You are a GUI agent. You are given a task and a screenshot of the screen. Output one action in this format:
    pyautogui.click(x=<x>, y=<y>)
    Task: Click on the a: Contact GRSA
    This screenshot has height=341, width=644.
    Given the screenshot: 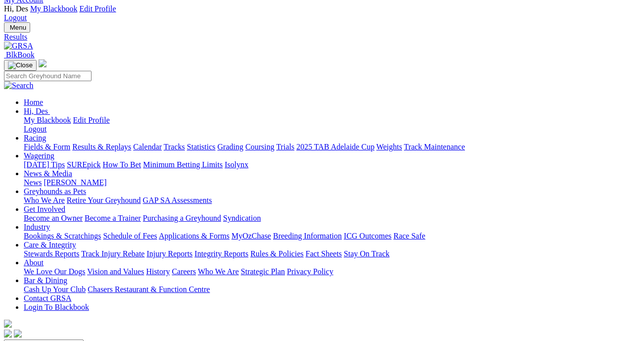 What is the action you would take?
    pyautogui.click(x=48, y=298)
    